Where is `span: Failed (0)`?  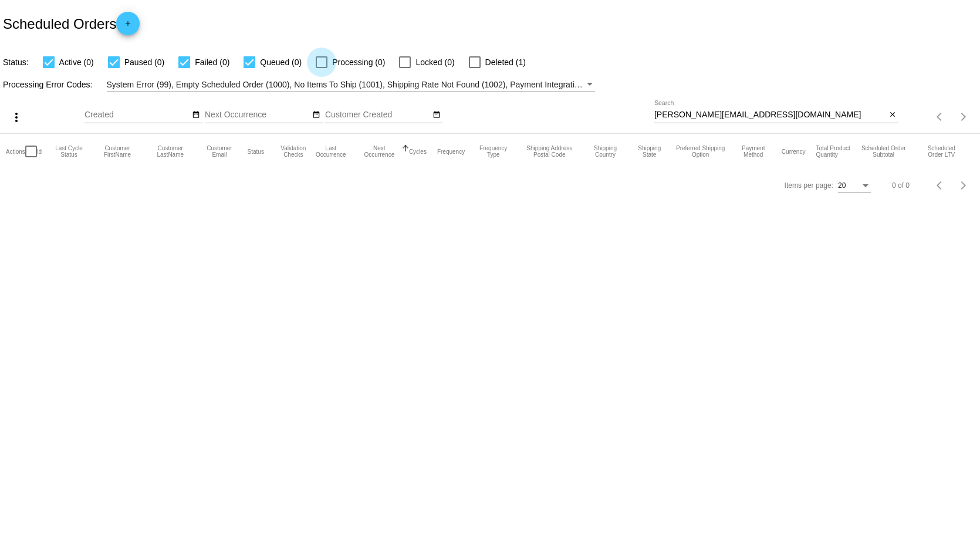 span: Failed (0) is located at coordinates (212, 62).